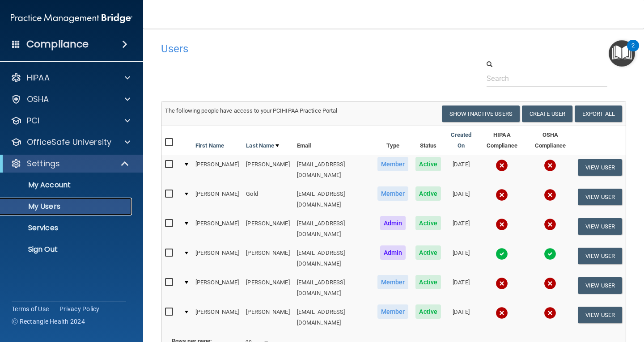  I want to click on th: OSHA Compliance, so click(550, 140).